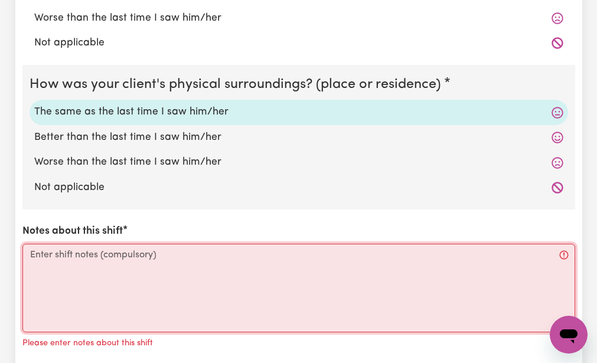 The width and height of the screenshot is (597, 363). I want to click on label: Better than the last time I saw him/her, so click(299, 138).